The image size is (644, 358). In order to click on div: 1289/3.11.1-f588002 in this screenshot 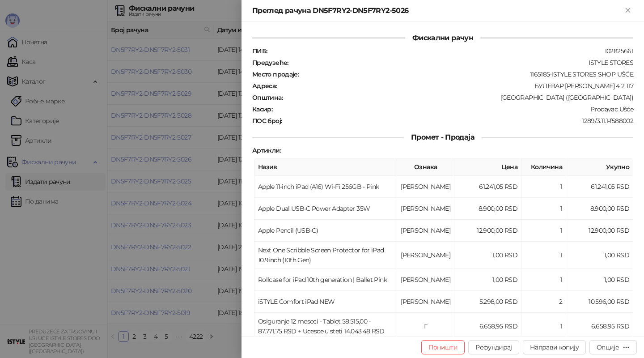, I will do `click(458, 121)`.